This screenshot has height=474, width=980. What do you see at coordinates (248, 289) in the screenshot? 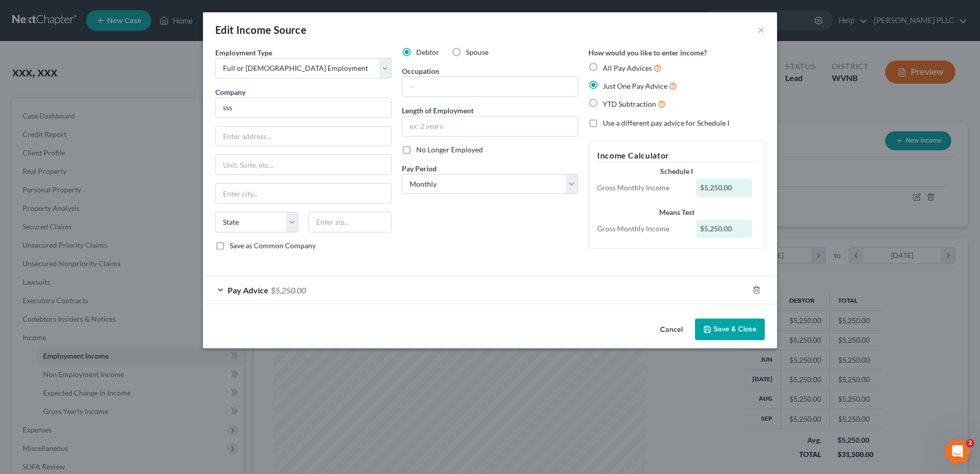
I see `span: Pay Advice` at bounding box center [248, 289].